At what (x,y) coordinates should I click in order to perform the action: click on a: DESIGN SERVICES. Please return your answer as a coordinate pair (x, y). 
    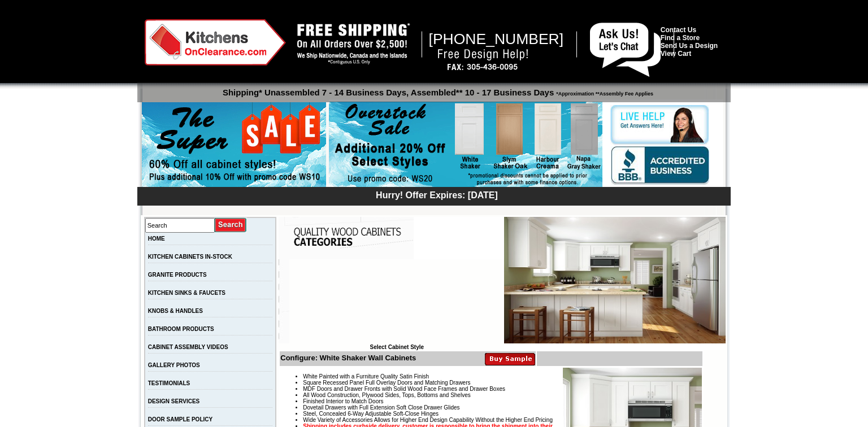
    Looking at the image, I should click on (174, 401).